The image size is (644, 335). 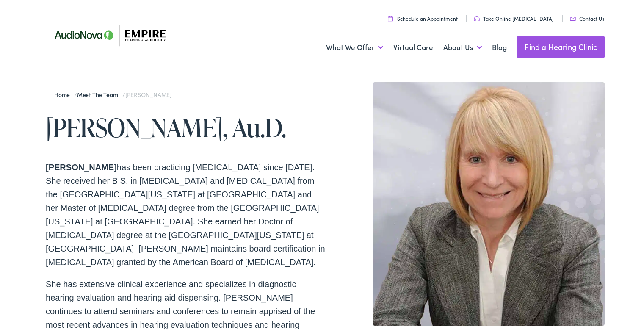 I want to click on a: Virtual Care, so click(x=413, y=46).